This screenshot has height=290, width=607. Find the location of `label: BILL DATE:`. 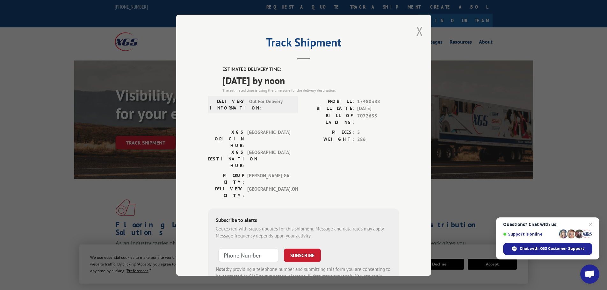

label: BILL DATE: is located at coordinates (329, 109).